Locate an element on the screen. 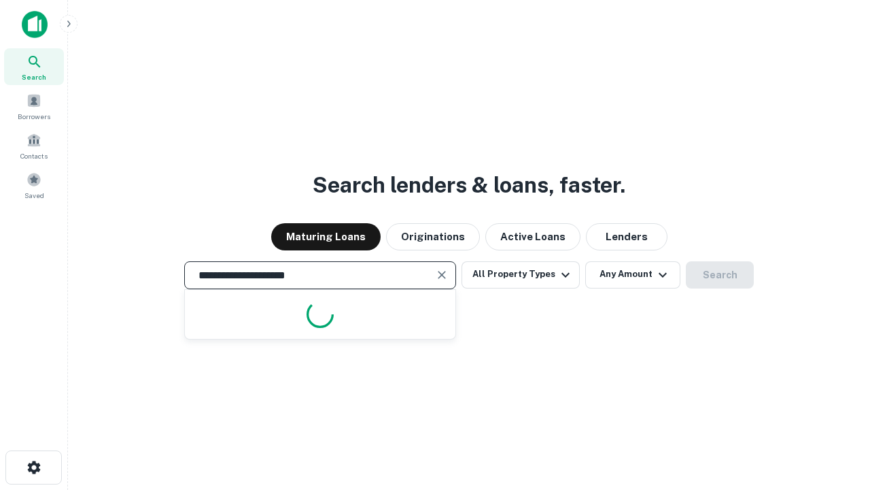  button: Originations is located at coordinates (433, 237).